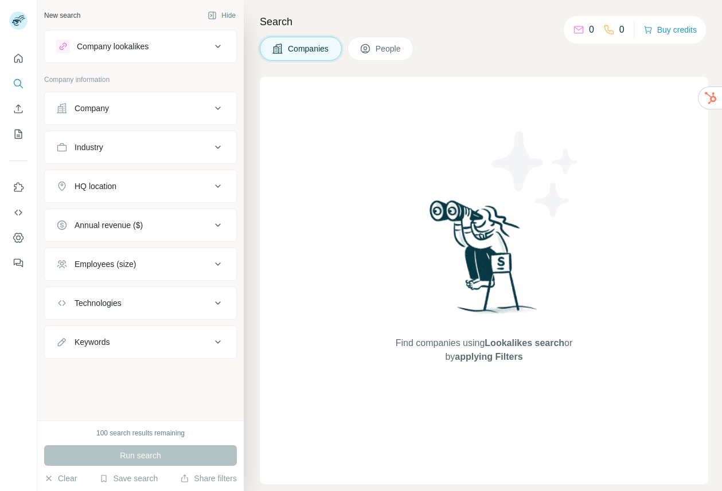  I want to click on button: Quick start, so click(18, 58).